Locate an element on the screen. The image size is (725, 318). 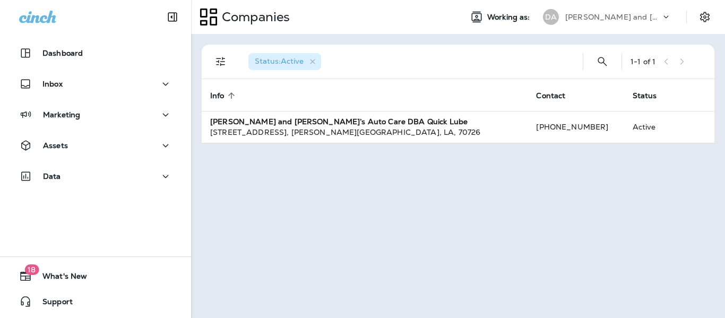
button: Assets is located at coordinates (95, 145).